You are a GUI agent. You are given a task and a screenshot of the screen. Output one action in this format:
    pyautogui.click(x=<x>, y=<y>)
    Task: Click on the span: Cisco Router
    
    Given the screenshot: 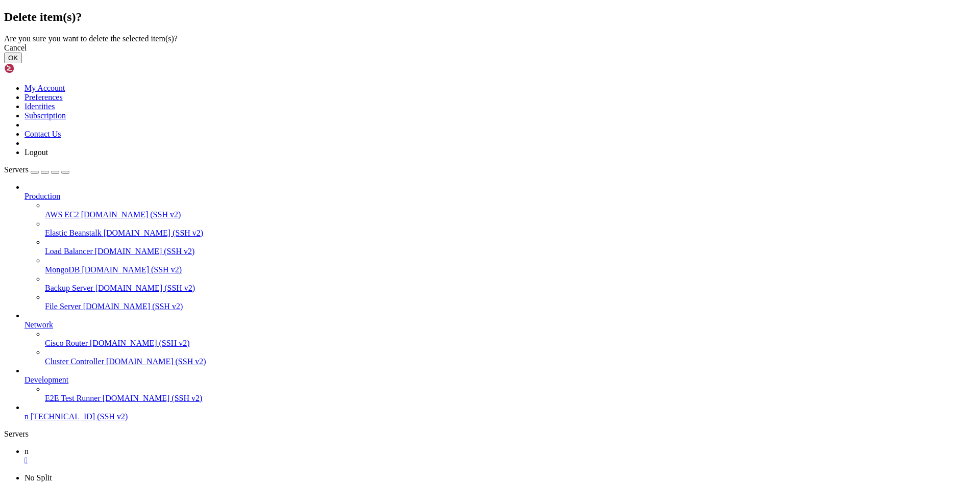 What is the action you would take?
    pyautogui.click(x=66, y=343)
    